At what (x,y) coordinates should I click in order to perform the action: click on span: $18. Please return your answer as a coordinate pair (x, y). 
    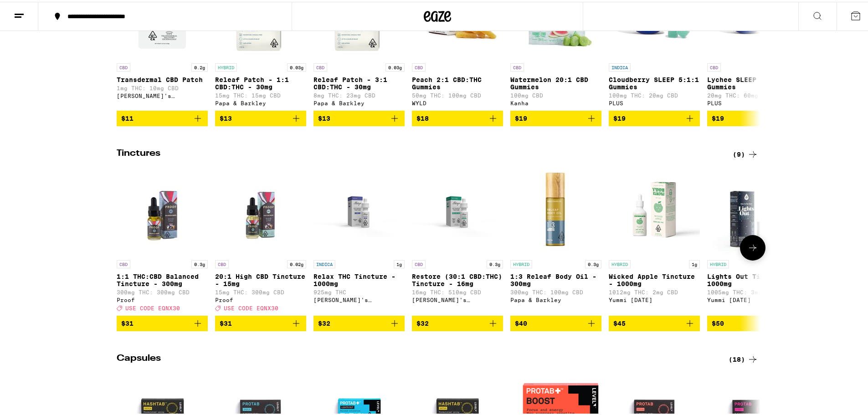
    Looking at the image, I should click on (423, 116).